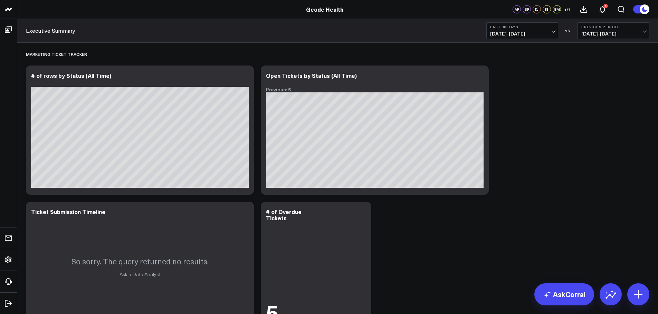  What do you see at coordinates (68, 212) in the screenshot?
I see `div: Ticket Submission Timeline` at bounding box center [68, 212].